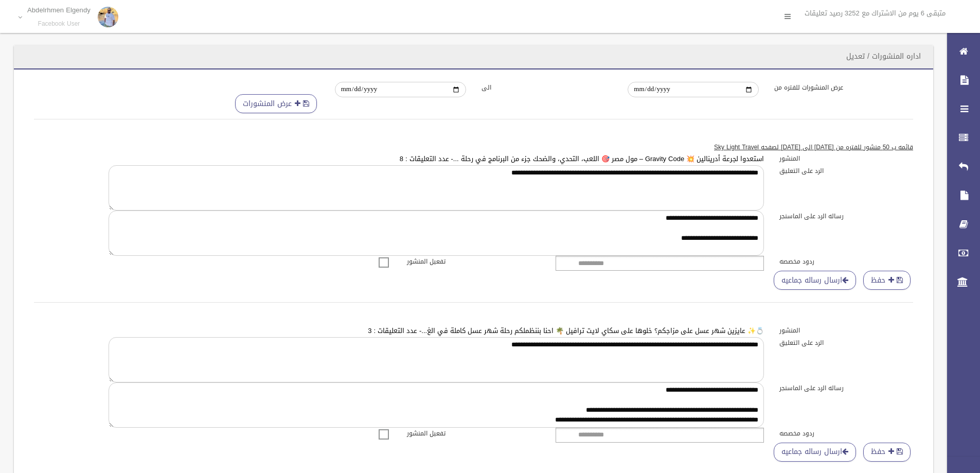 This screenshot has width=980, height=473. I want to click on small: Facebook User, so click(58, 24).